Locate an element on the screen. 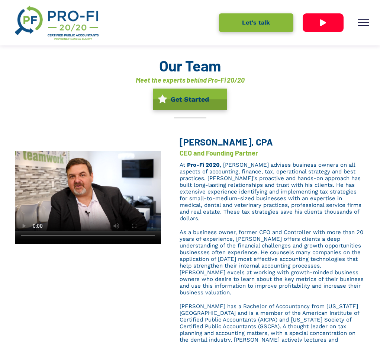 This screenshot has width=380, height=342. a: Pro-Fi 2020 is located at coordinates (204, 165).